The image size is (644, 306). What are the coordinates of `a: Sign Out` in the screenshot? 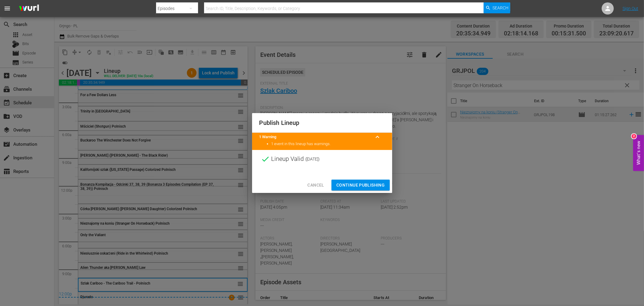 It's located at (630, 9).